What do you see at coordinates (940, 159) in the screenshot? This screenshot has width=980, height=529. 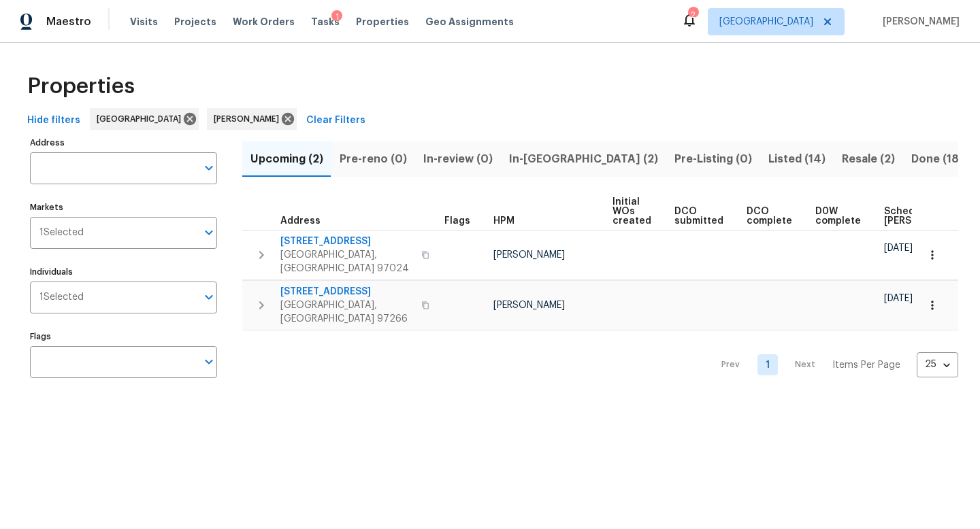 I see `span: Done (187)` at bounding box center [940, 159].